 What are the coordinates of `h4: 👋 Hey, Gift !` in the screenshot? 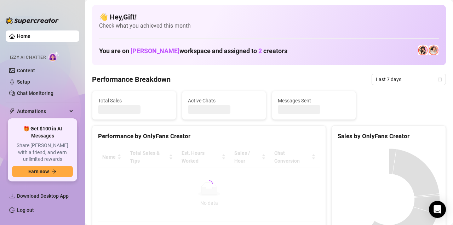 It's located at (269, 17).